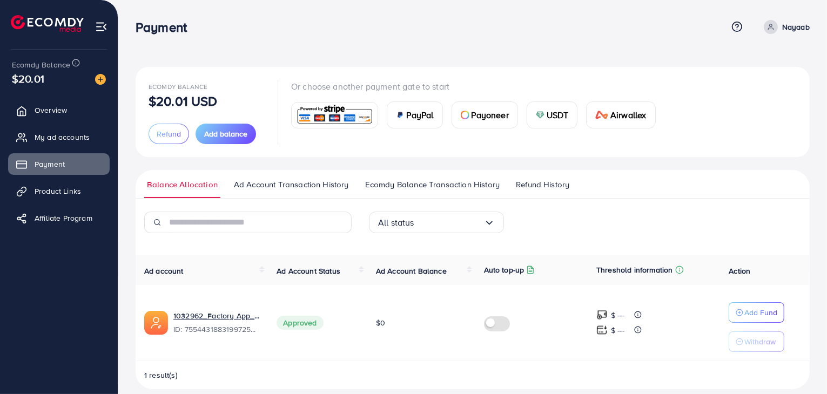 The height and width of the screenshot is (394, 827). I want to click on p: Threshold information, so click(634, 270).